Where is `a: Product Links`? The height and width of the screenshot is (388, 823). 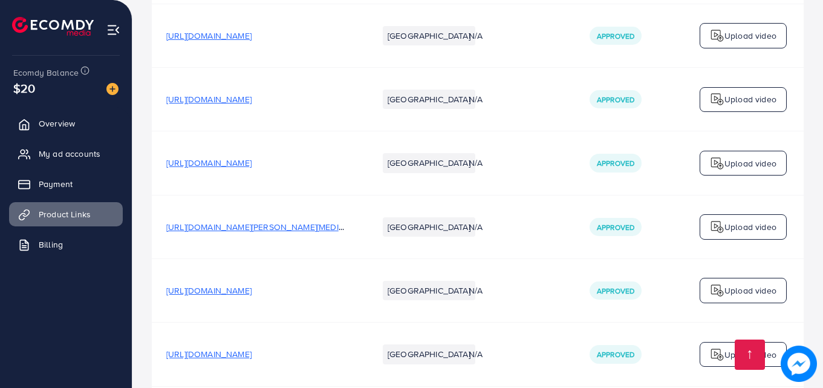 a: Product Links is located at coordinates (66, 214).